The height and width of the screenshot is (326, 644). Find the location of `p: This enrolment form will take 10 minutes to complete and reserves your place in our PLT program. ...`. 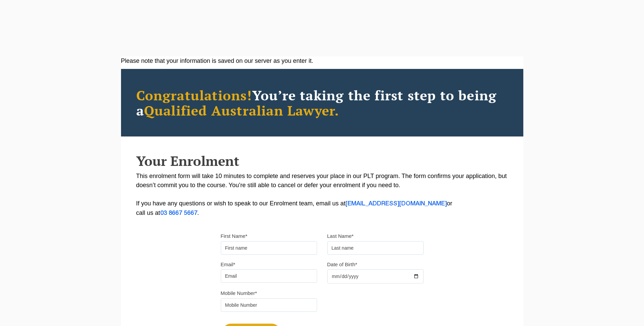

p: This enrolment form will take 10 minutes to complete and reserves your place in our PLT program. ... is located at coordinates (322, 195).